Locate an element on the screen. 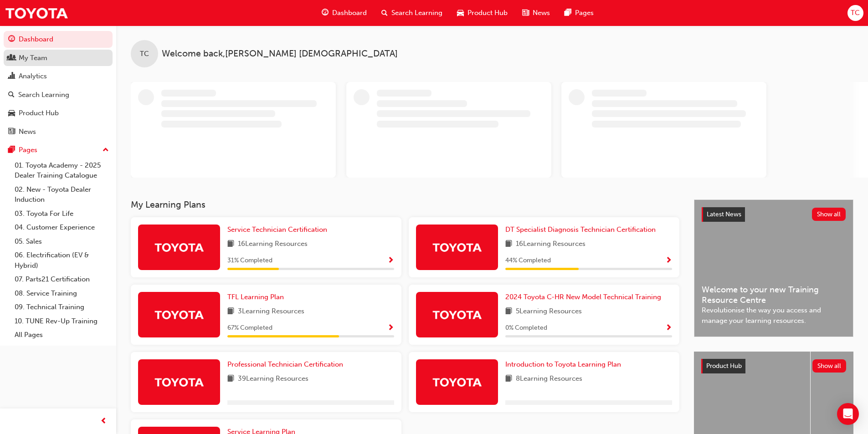 The image size is (868, 434). span: Pages is located at coordinates (584, 13).